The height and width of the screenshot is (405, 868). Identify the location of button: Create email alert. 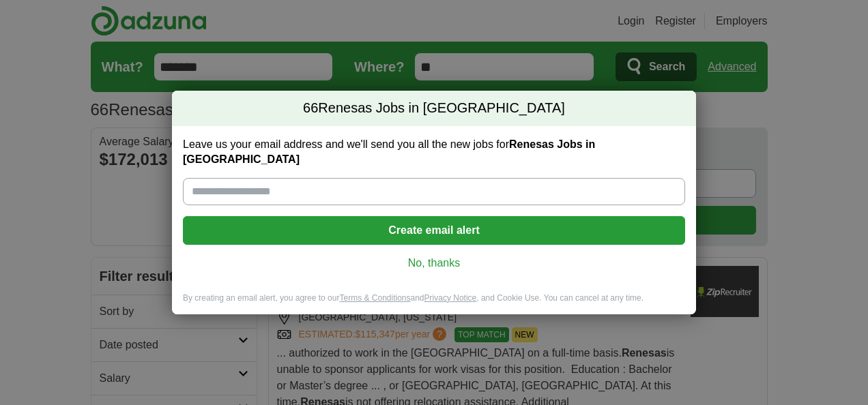
(434, 231).